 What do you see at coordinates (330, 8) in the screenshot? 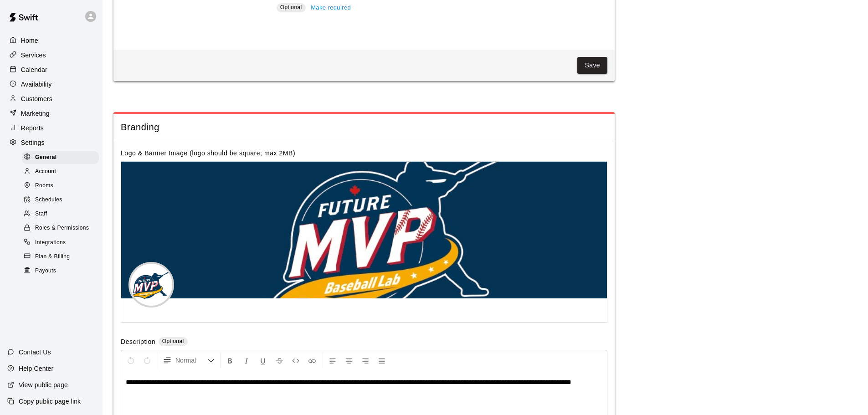
I see `button: Make required` at bounding box center [330, 8].